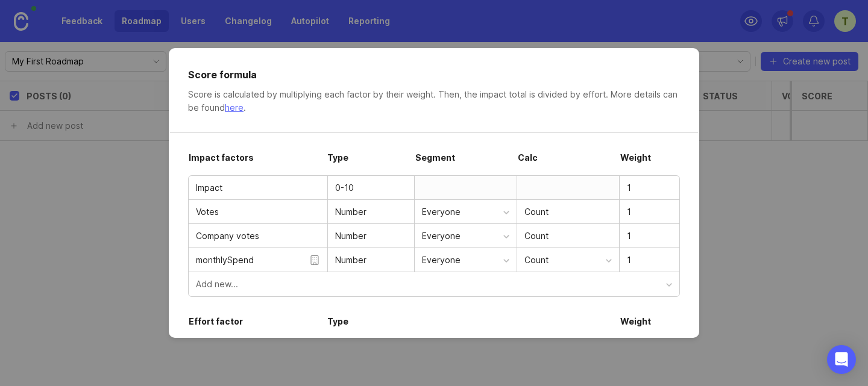 The width and height of the screenshot is (868, 386). I want to click on div: Add new..., so click(431, 284).